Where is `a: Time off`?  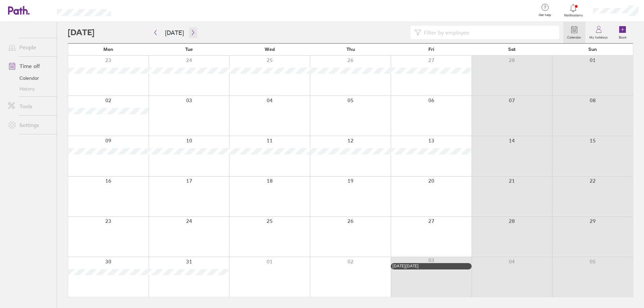 a: Time off is located at coordinates (29, 66).